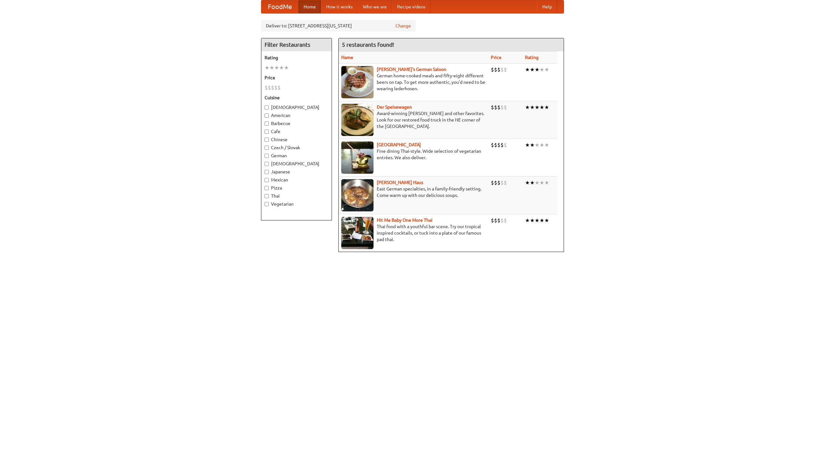 The height and width of the screenshot is (456, 825). I want to click on img: kohlhaus.jpg, so click(358, 195).